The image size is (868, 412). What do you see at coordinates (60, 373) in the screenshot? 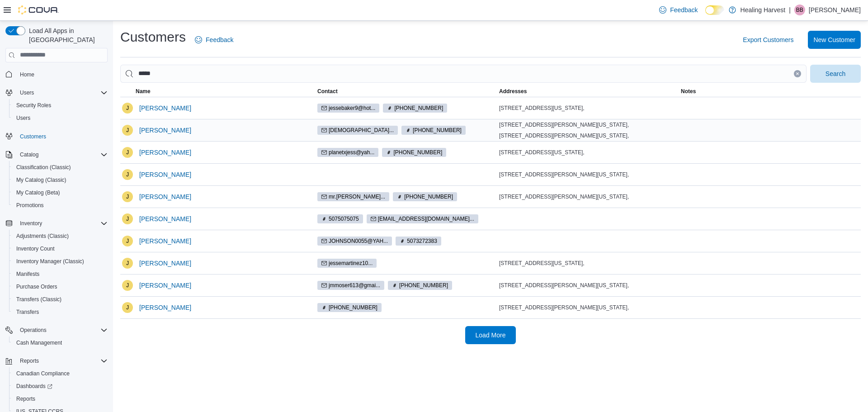
I see `button: Canadian Compliance` at bounding box center [60, 373].